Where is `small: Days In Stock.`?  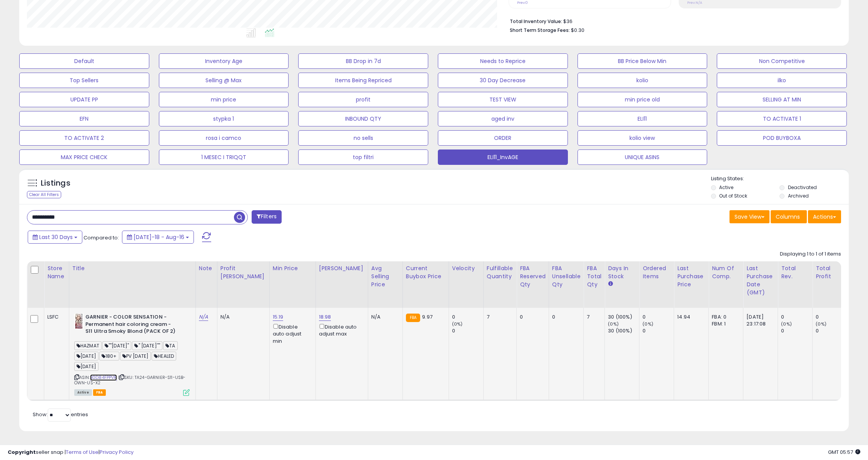 small: Days In Stock. is located at coordinates (610, 284).